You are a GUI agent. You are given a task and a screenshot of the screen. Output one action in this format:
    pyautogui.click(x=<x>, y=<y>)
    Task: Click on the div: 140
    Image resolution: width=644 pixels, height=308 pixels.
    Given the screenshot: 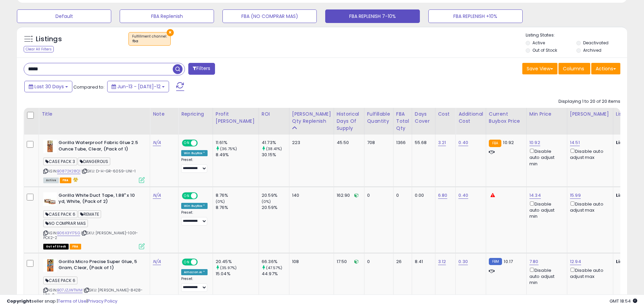 What is the action you would take?
    pyautogui.click(x=310, y=196)
    